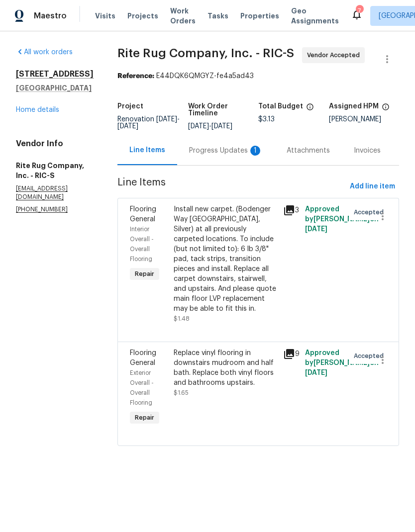 The image size is (415, 532). What do you see at coordinates (224, 110) in the screenshot?
I see `h5: Work Order Timeline` at bounding box center [224, 110].